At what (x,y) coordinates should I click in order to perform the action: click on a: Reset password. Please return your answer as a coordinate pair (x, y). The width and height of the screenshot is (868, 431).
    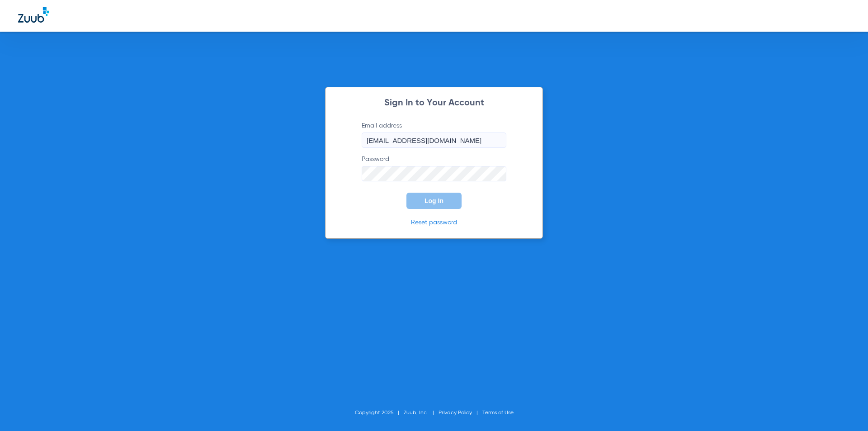
    Looking at the image, I should click on (434, 223).